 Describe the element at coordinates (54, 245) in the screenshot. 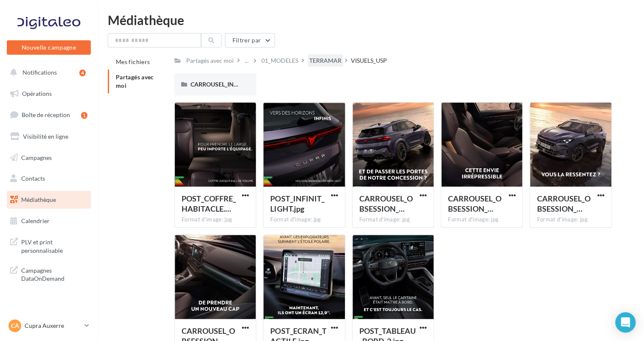

I see `span: PLV et print personnalisable` at that location.